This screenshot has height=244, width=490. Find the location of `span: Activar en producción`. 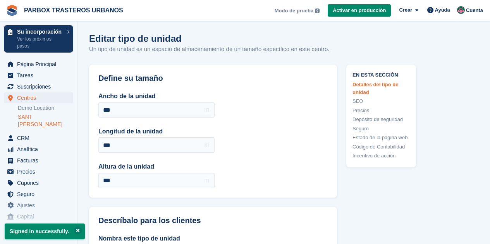

span: Activar en producción is located at coordinates (359, 10).